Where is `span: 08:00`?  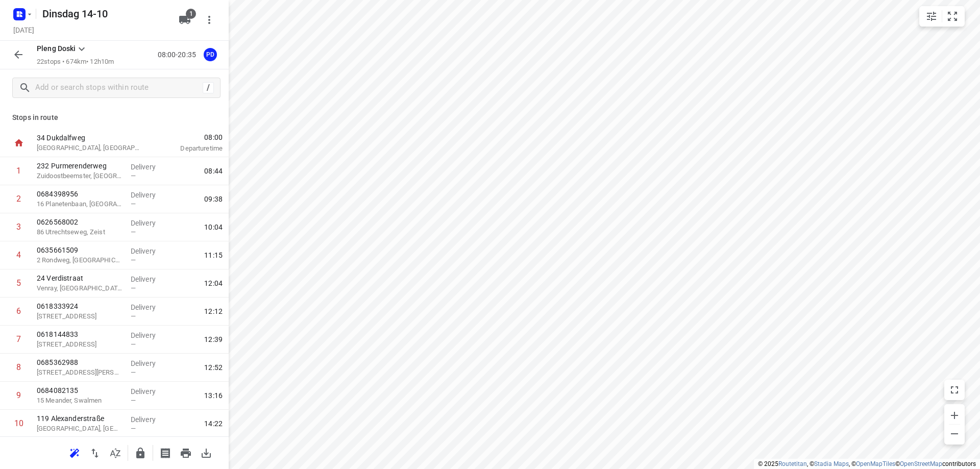 span: 08:00 is located at coordinates (189, 138).